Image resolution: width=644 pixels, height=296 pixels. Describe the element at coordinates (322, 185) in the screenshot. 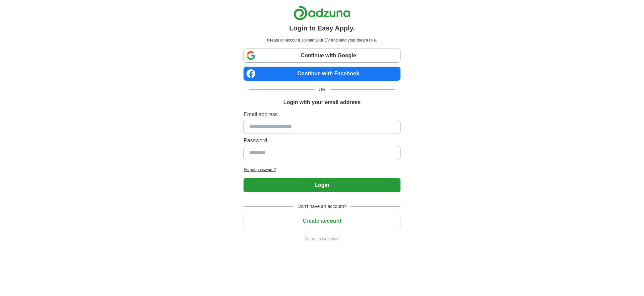

I see `button: Login` at that location.